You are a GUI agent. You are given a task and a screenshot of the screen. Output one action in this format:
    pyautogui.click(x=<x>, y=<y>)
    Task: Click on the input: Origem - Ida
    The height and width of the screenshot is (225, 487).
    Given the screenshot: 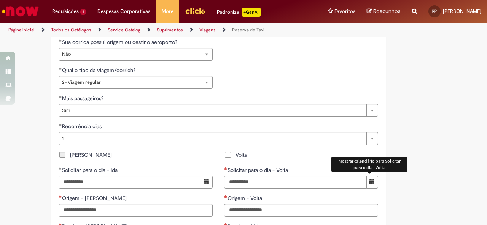 What is the action you would take?
    pyautogui.click(x=135, y=211)
    